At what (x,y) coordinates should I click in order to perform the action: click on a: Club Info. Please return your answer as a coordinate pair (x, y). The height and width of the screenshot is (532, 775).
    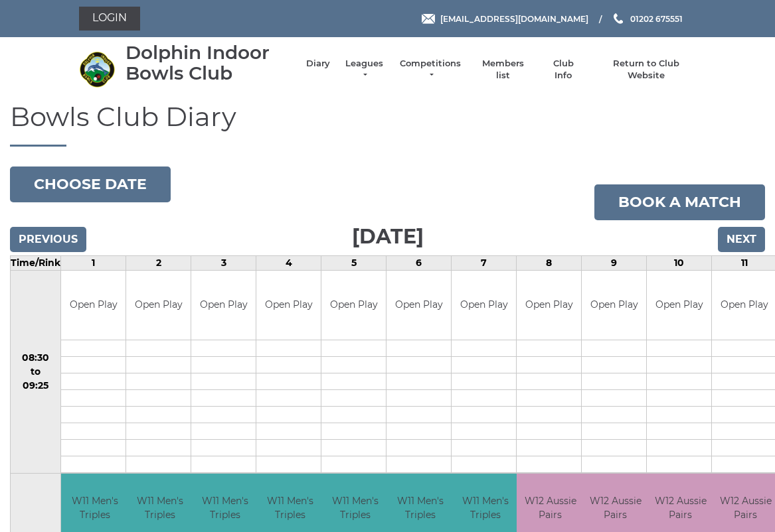
    Looking at the image, I should click on (563, 70).